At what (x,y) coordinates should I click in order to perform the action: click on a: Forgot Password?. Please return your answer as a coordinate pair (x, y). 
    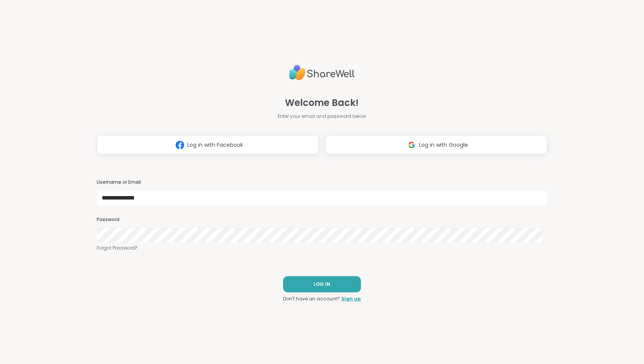
    Looking at the image, I should click on (322, 248).